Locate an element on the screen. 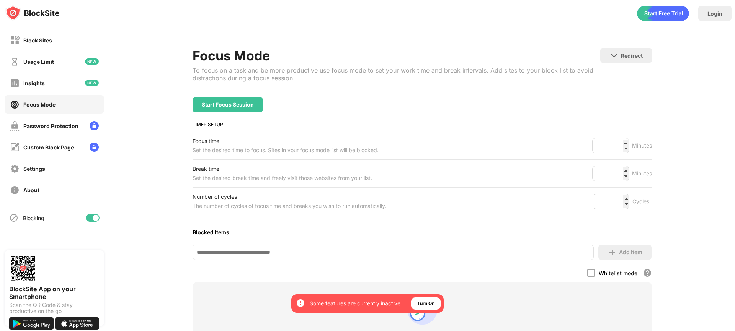 This screenshot has width=735, height=331. div: The number of cycles of focus time and breaks you wish to run automatically. is located at coordinates (289, 206).